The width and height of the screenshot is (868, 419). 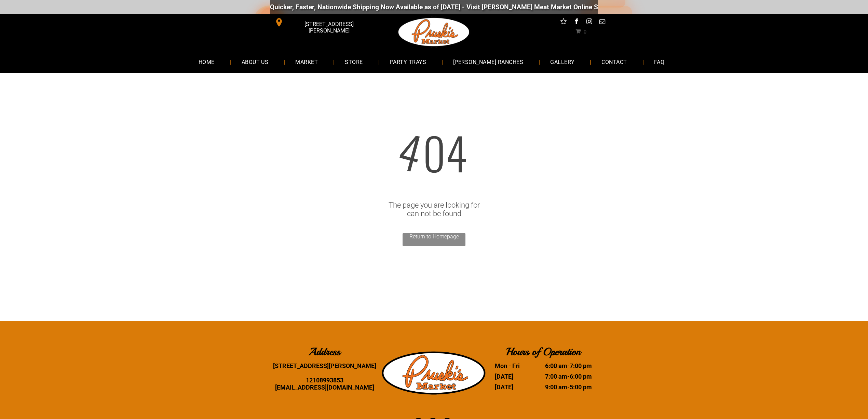 I want to click on div: 12108993853, so click(x=325, y=380).